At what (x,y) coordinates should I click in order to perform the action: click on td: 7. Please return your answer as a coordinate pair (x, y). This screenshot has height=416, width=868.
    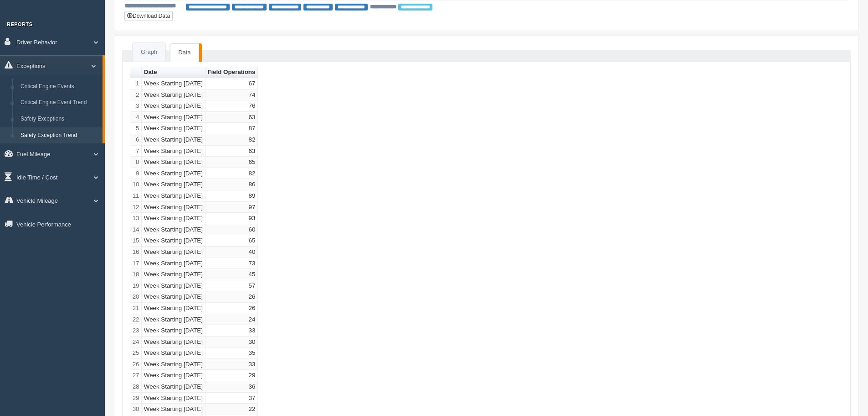
    Looking at the image, I should click on (136, 151).